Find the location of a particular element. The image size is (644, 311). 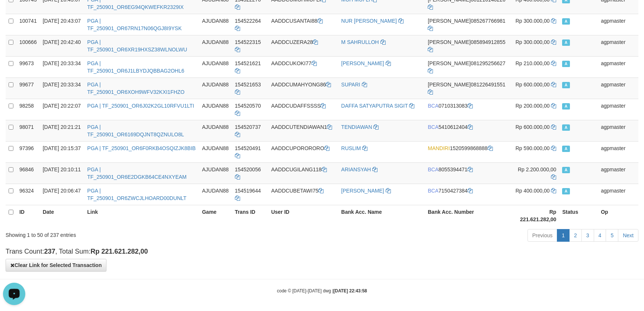

a: PGA | TF_250901_OR67RN17N06QGJ8I9YSK is located at coordinates (134, 24).